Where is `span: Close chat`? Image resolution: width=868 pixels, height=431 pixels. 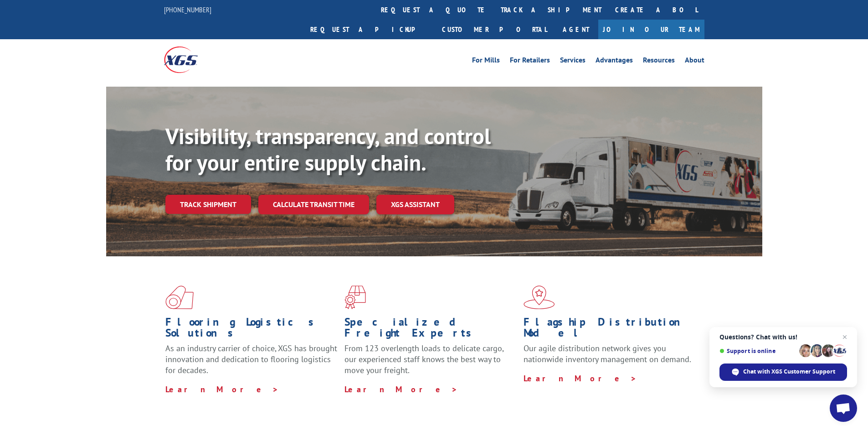
span: Close chat is located at coordinates (845, 337).